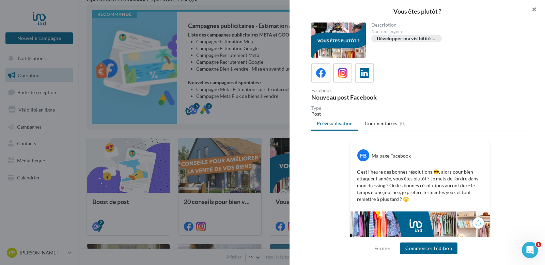  I want to click on div: Post, so click(420, 114).